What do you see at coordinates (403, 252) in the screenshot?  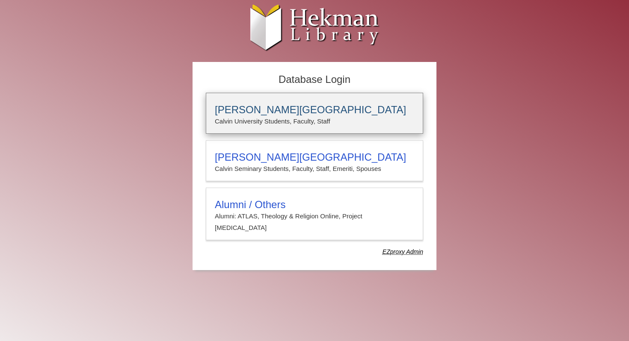 I see `dfn: Use Alumni login` at bounding box center [403, 252].